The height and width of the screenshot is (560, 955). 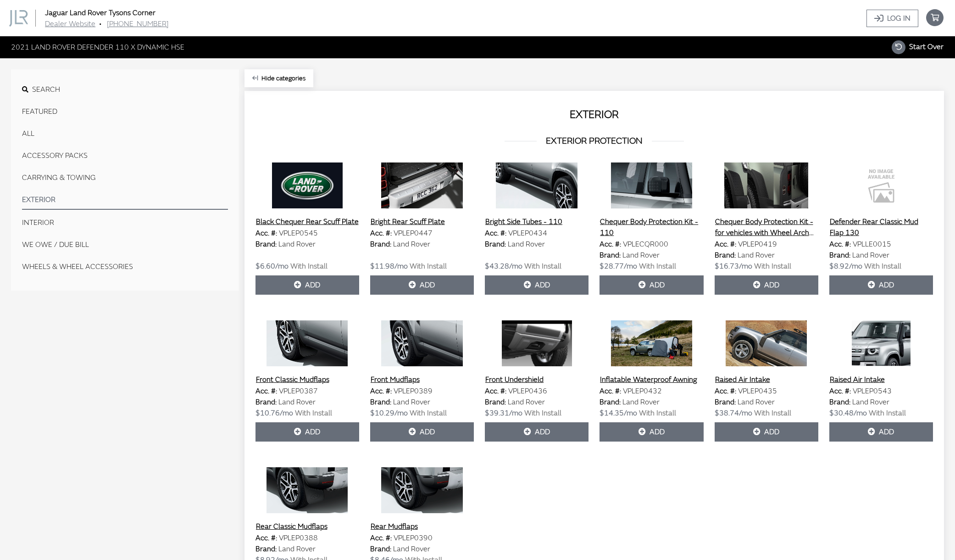 What do you see at coordinates (125, 155) in the screenshot?
I see `button: ACCESSORY PACKS` at bounding box center [125, 155].